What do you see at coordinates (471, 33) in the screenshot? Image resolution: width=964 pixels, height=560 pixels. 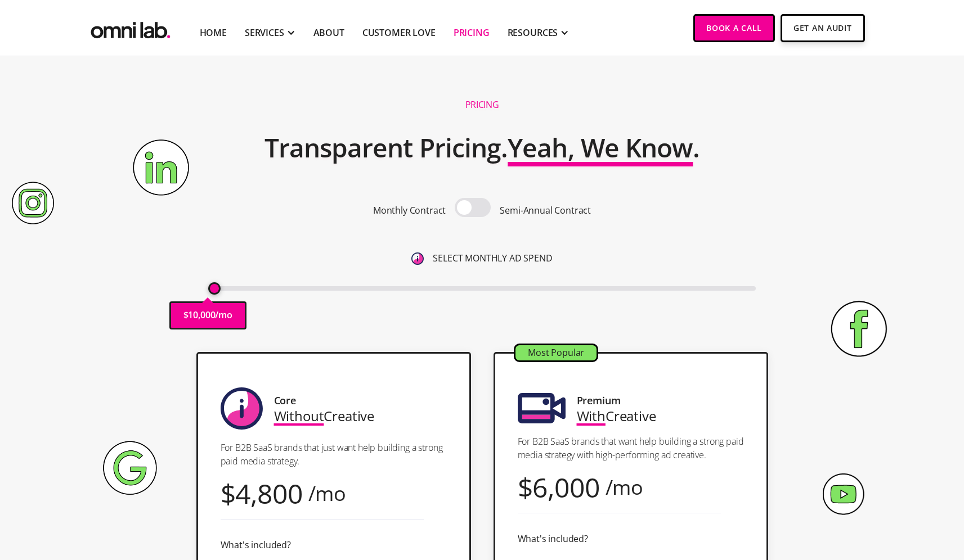 I see `a: Pricing` at bounding box center [471, 33].